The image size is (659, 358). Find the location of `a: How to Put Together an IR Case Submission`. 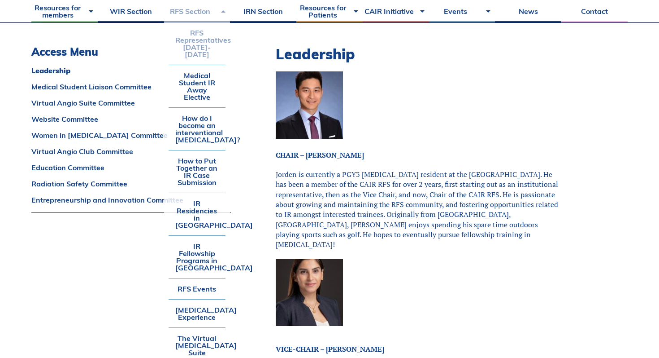

a: How to Put Together an IR Case Submission is located at coordinates (197, 171).